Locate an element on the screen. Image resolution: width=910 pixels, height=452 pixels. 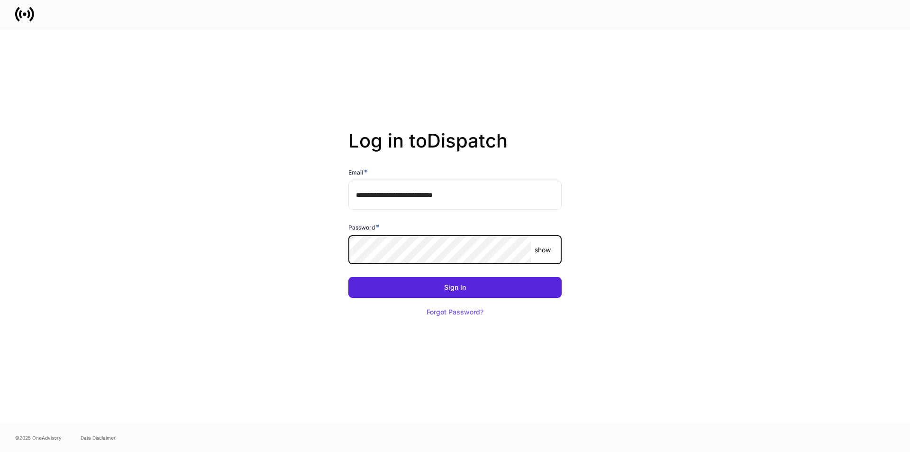
button: Forgot Password? is located at coordinates (455, 312).